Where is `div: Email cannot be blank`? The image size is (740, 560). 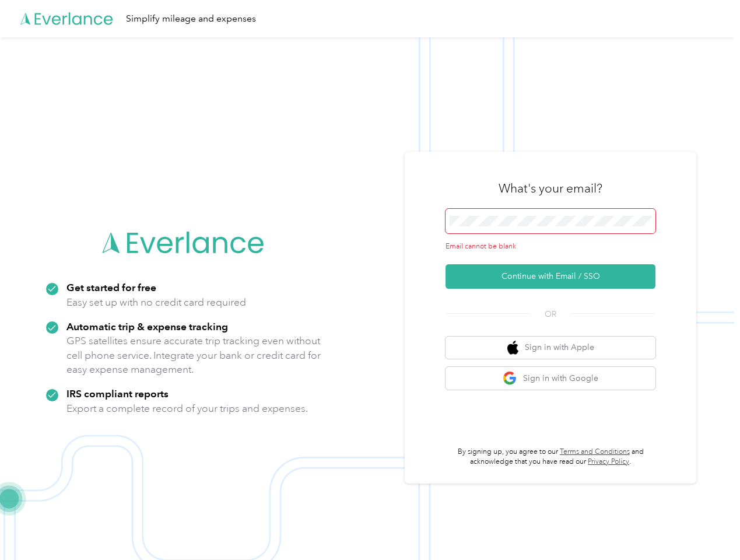 div: Email cannot be blank is located at coordinates (550, 247).